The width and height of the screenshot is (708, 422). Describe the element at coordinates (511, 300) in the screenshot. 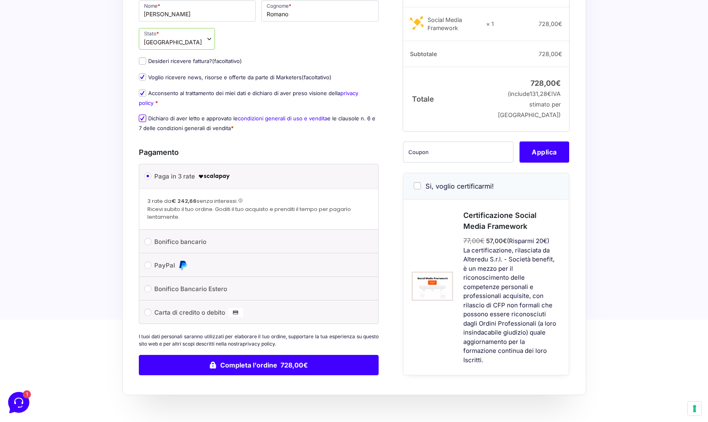

I see `div: (Risparmi 20€) La certificazione, rilasciata da Alteredu S.r.l. - Società benefit, è un mezzo per...` at that location.